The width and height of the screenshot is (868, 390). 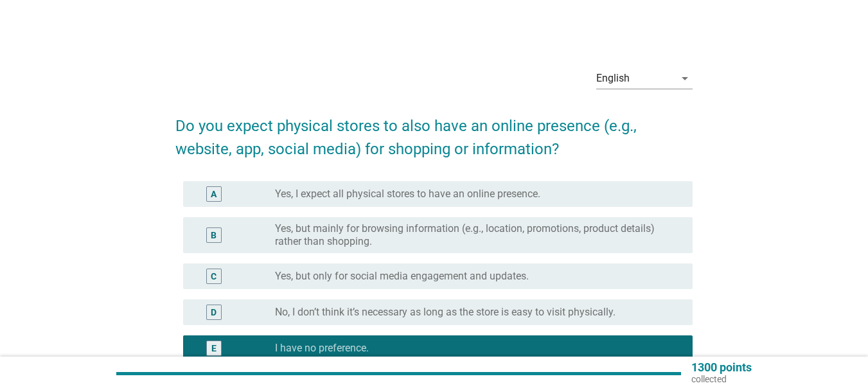 What do you see at coordinates (214, 312) in the screenshot?
I see `div: D` at bounding box center [214, 312].